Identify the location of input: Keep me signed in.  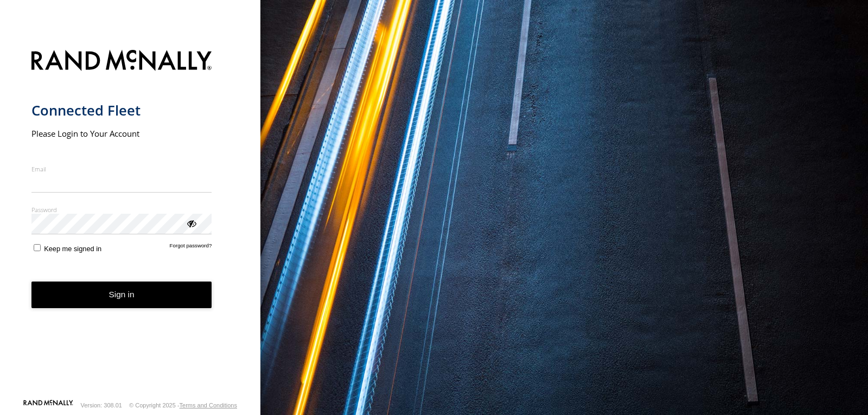
(37, 248).